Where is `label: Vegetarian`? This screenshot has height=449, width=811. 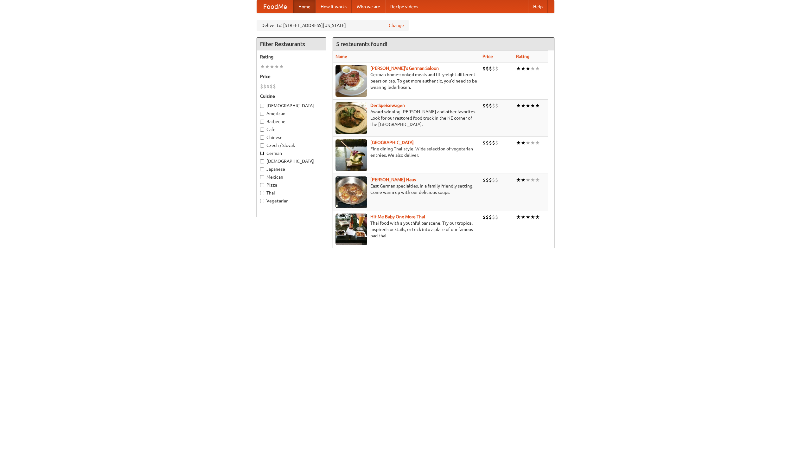 label: Vegetarian is located at coordinates (292, 201).